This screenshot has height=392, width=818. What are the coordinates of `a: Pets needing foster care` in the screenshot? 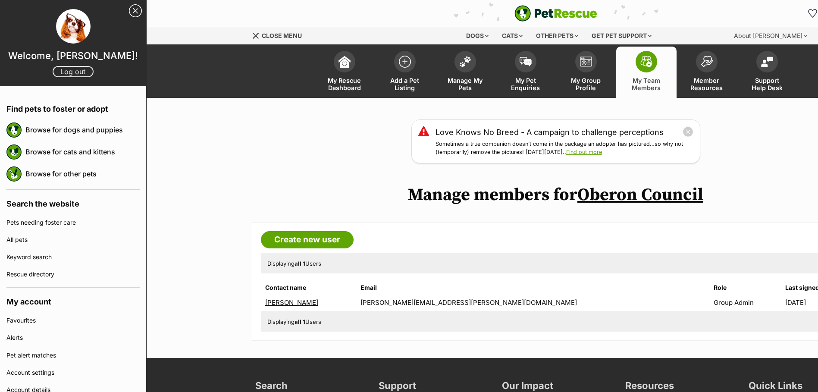 It's located at (73, 223).